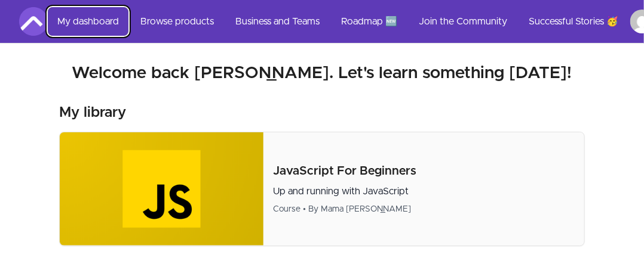  Describe the element at coordinates (462, 21) in the screenshot. I see `a: Join the Community` at that location.